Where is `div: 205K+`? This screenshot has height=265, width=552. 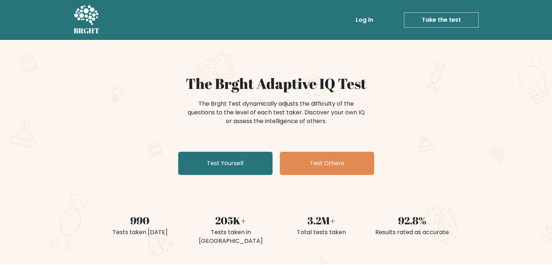 div: 205K+ is located at coordinates (231, 220).